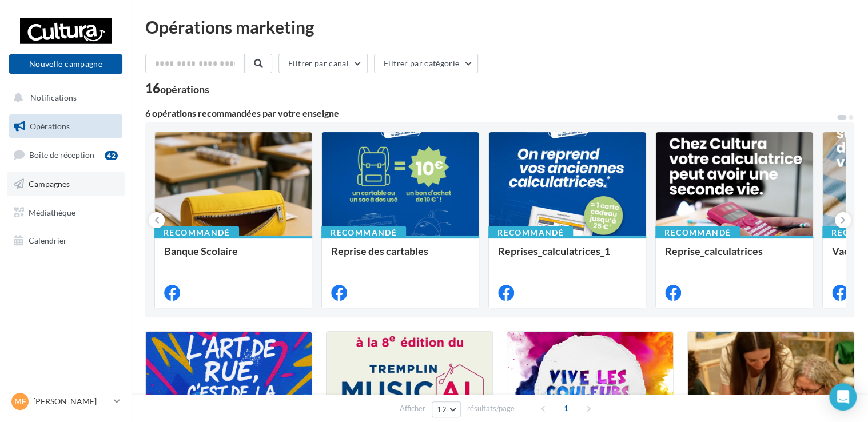  Describe the element at coordinates (63, 97) in the screenshot. I see `button: Notifications` at that location.